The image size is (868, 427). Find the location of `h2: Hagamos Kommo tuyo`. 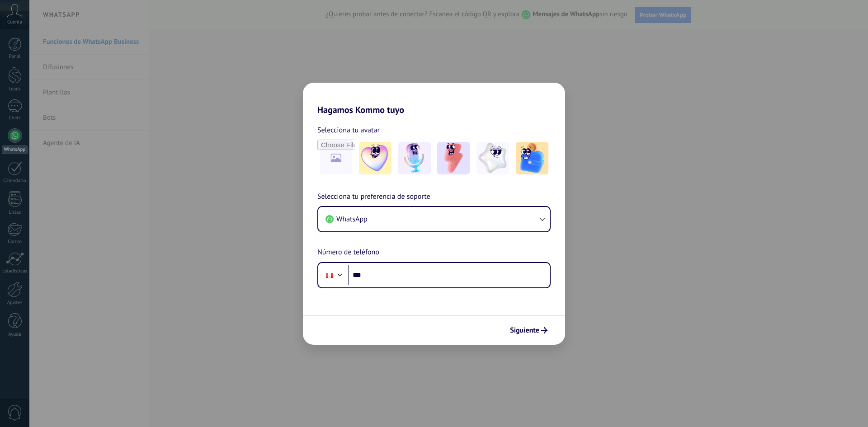

h2: Hagamos Kommo tuyo is located at coordinates (434, 99).